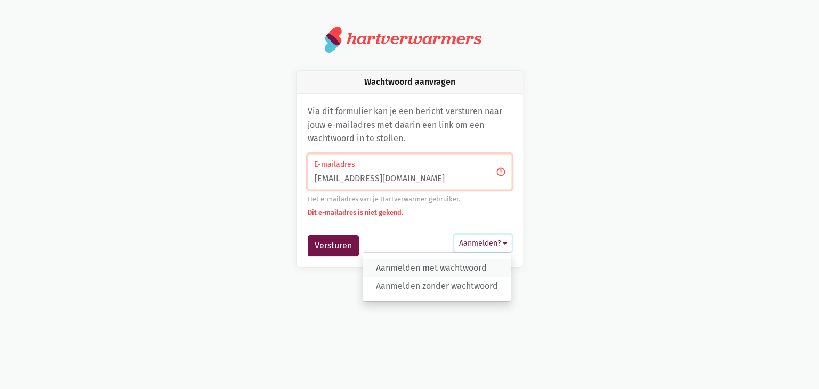 Image resolution: width=819 pixels, height=389 pixels. What do you see at coordinates (333, 246) in the screenshot?
I see `button: Versturen` at bounding box center [333, 246].